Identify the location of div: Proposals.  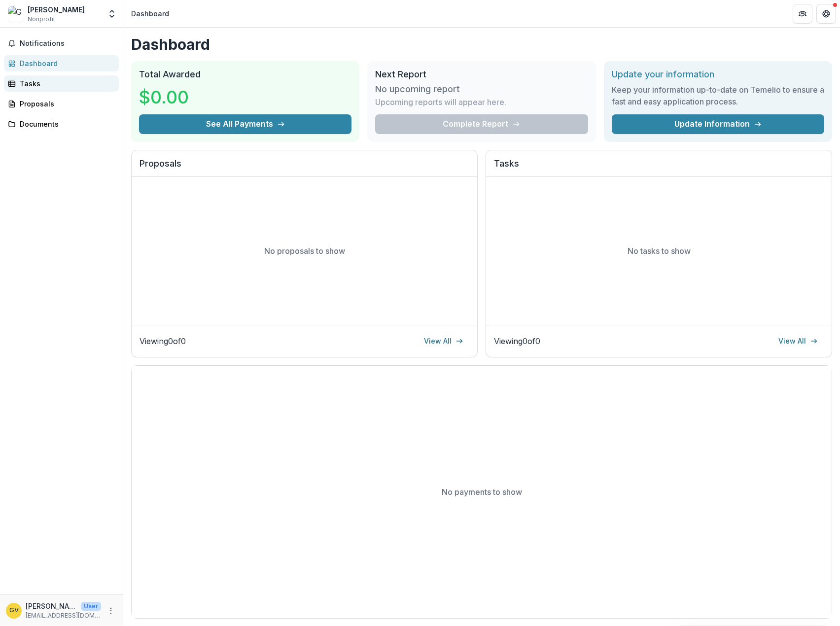
(65, 103).